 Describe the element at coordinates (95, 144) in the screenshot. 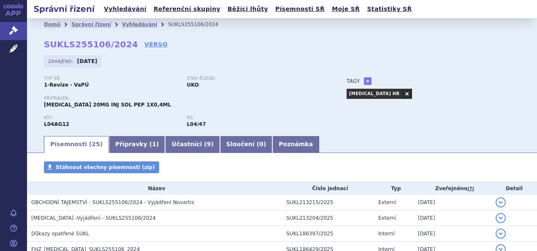

I see `span: 25` at that location.